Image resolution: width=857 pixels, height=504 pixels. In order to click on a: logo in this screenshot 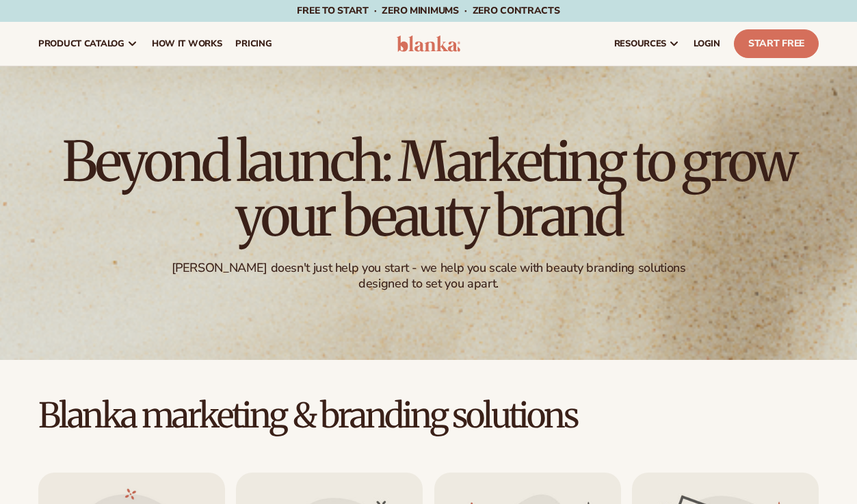, I will do `click(429, 43)`.